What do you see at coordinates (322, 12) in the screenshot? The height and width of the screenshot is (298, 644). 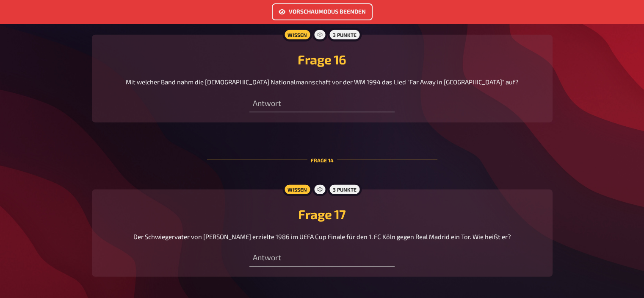 I see `button: Vorschaumodus beenden` at bounding box center [322, 12].